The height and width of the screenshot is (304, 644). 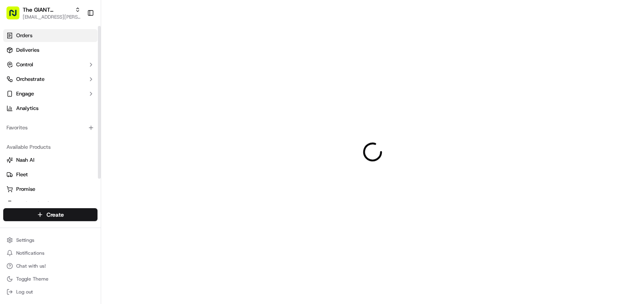 What do you see at coordinates (50, 253) in the screenshot?
I see `button: Notifications` at bounding box center [50, 253].